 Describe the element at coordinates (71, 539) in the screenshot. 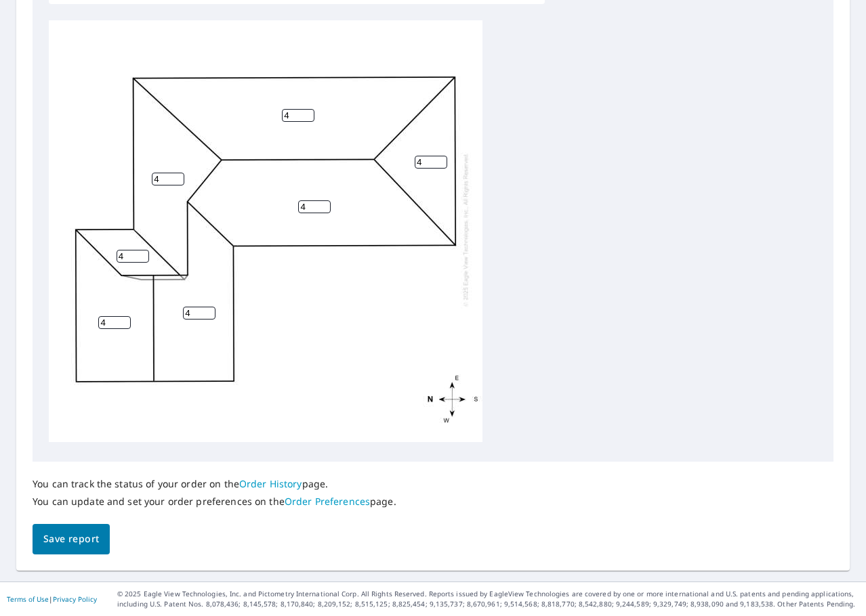

I see `span: Save report` at that location.